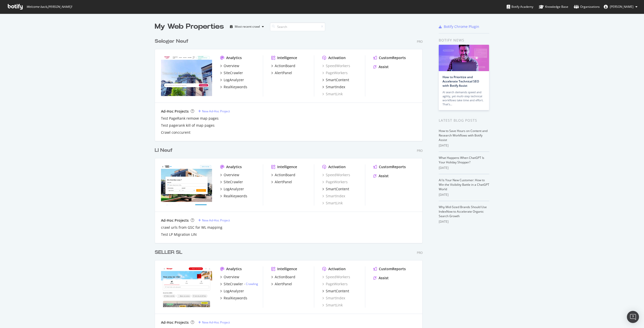 Image resolution: width=644 pixels, height=328 pixels. I want to click on a: SiteCrawler- Crawling, so click(239, 284).